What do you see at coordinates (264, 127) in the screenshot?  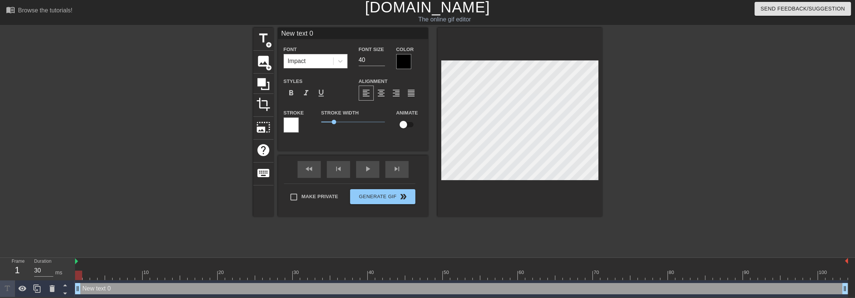 I see `span: photo_size_select_large` at bounding box center [264, 127].